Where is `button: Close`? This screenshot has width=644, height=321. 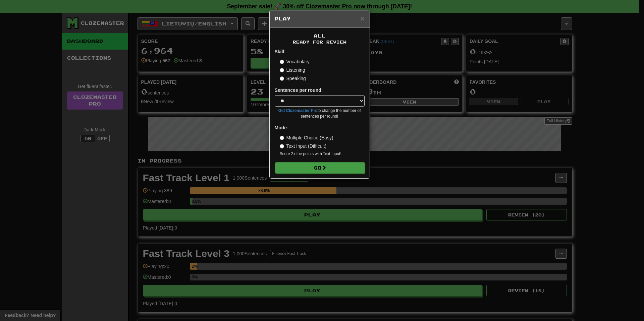
button: Close is located at coordinates (362, 18).